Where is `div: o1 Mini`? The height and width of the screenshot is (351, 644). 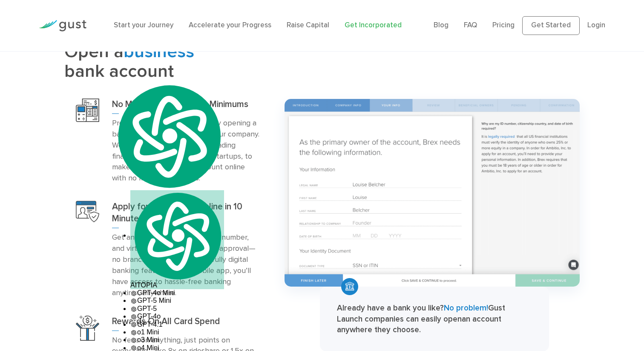 div: o1 Mini is located at coordinates (177, 332).